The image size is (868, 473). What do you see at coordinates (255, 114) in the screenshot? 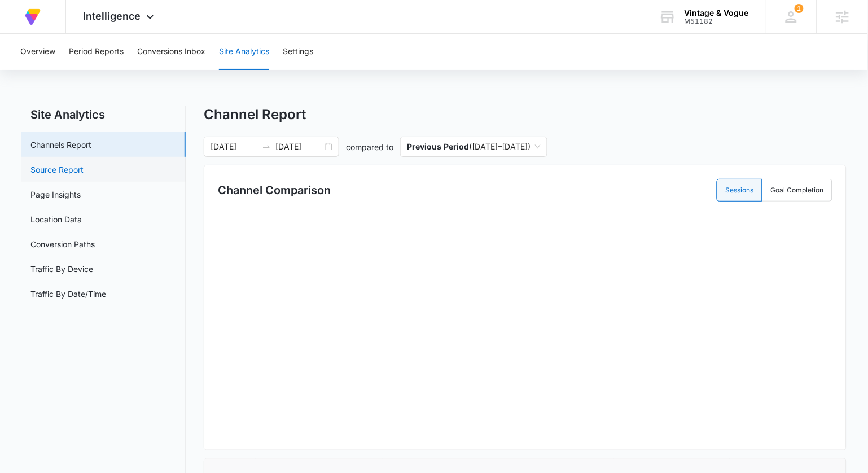
I see `h1: Channel Report` at bounding box center [255, 114].